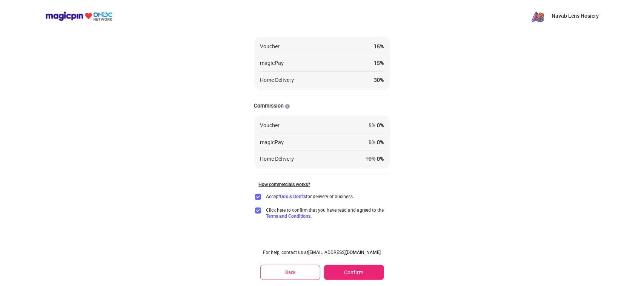 The height and width of the screenshot is (286, 644). What do you see at coordinates (293, 196) in the screenshot?
I see `a: Do's & Don'ts` at bounding box center [293, 196].